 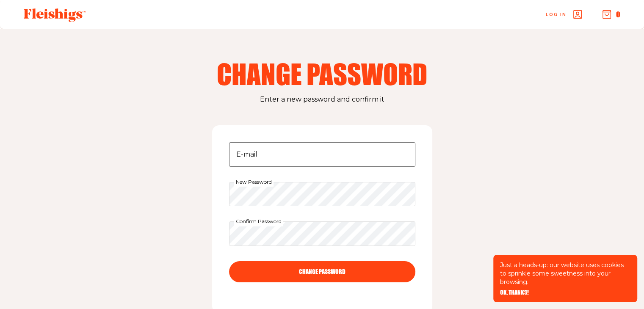 I want to click on span: Log in, so click(x=556, y=15).